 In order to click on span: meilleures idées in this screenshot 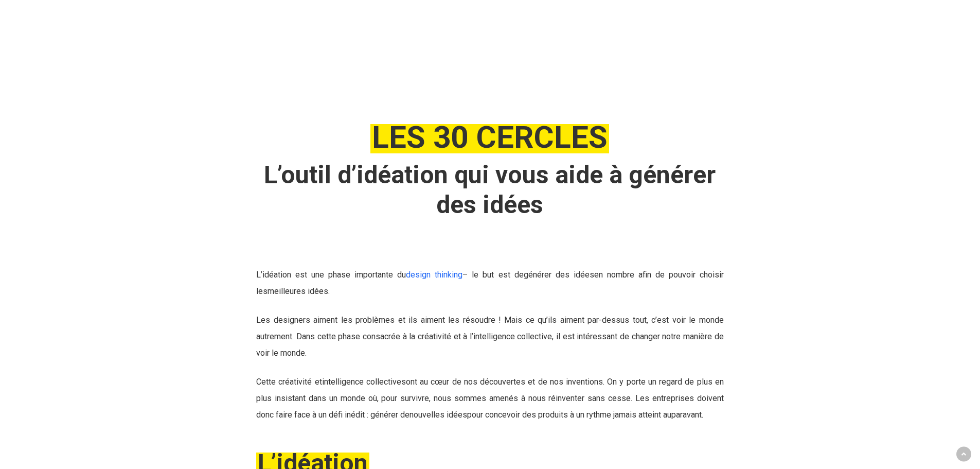, I will do `click(298, 291)`.